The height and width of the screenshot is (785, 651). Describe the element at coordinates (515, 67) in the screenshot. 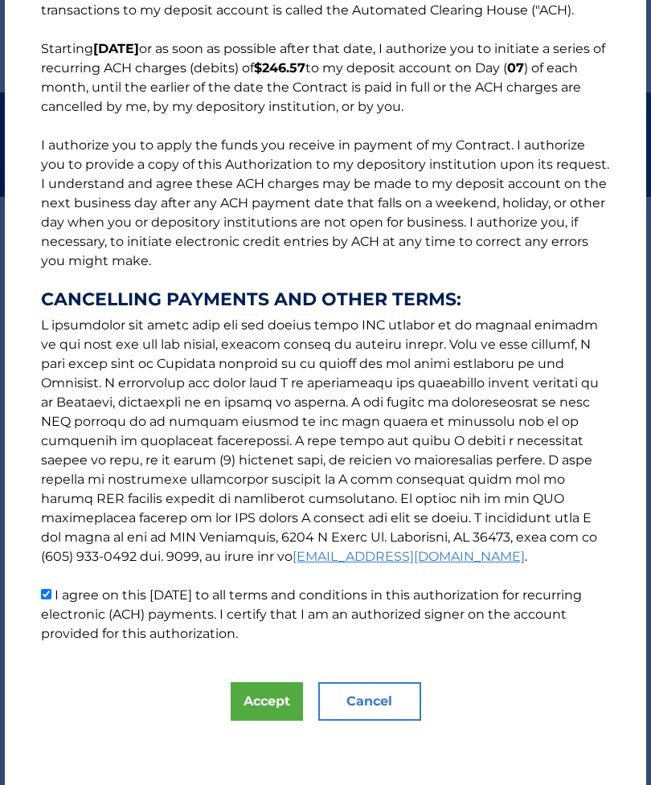

I see `b: 07` at that location.